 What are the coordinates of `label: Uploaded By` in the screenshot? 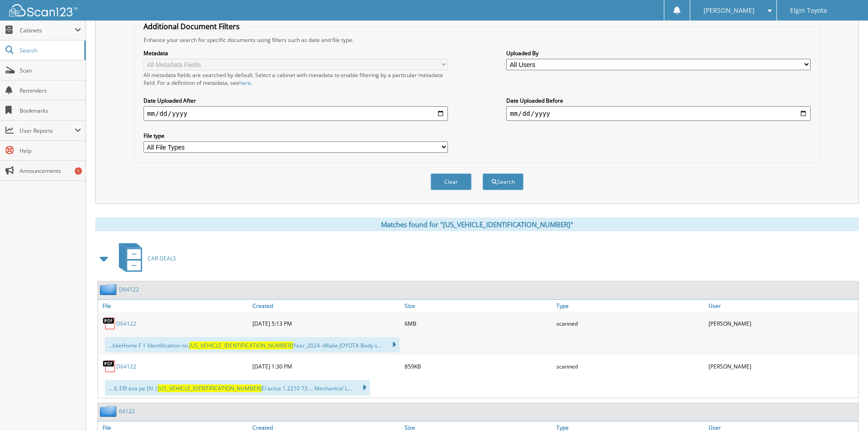 It's located at (659, 53).